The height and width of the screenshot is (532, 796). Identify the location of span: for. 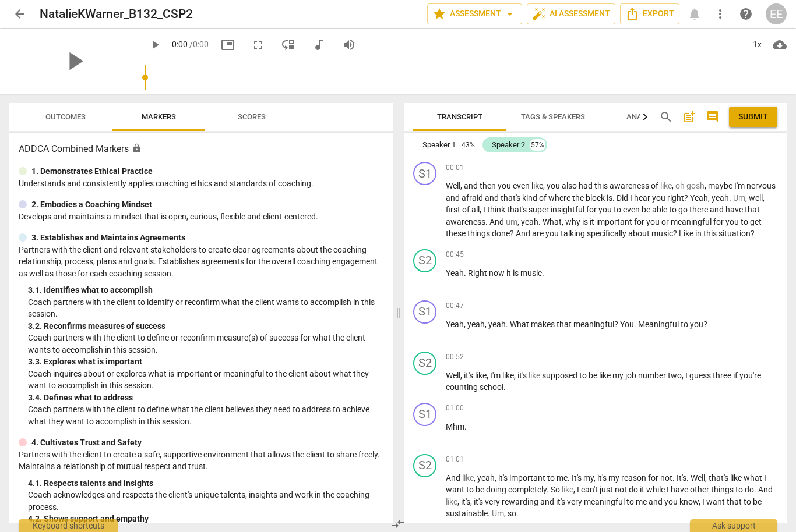
(592, 209).